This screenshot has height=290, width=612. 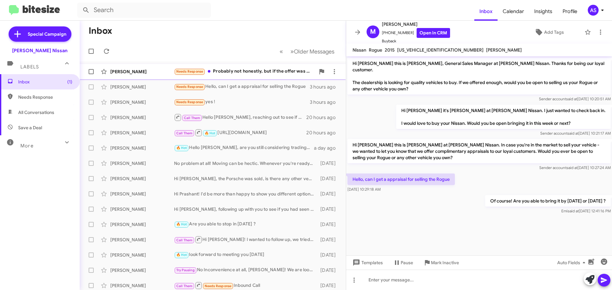 I want to click on span: Save a Deal, so click(x=30, y=128).